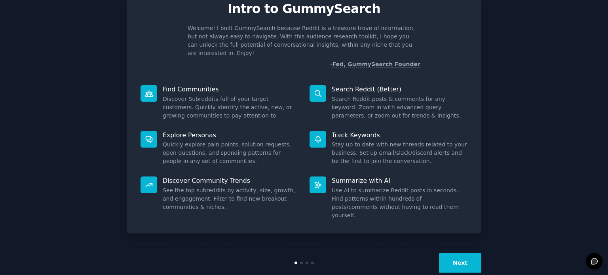  Describe the element at coordinates (399, 153) in the screenshot. I see `dd: Stay up to date with new threads related to your business. Set up email/slack/discord alerts and ...` at that location.